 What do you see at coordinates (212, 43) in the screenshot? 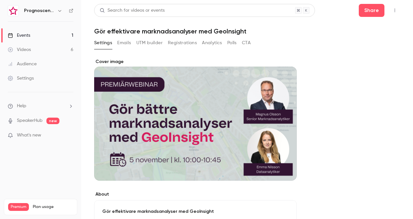
I see `button: Analytics` at bounding box center [212, 43].